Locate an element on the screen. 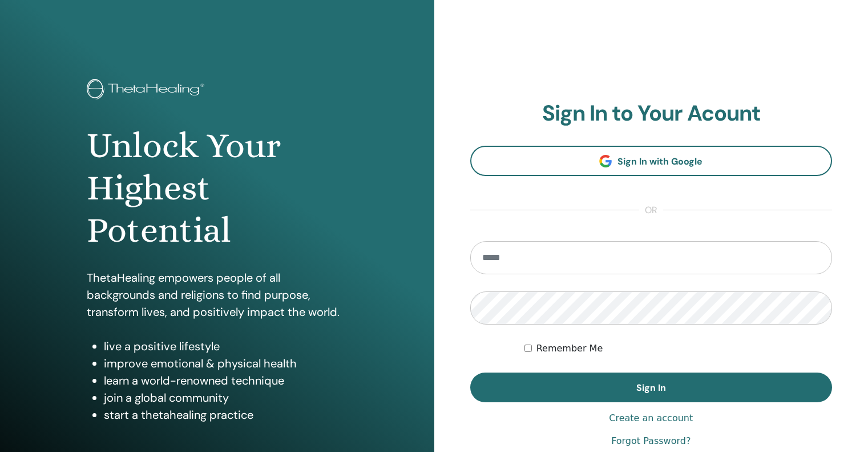 The image size is (868, 452). li: start a thetahealing practice is located at coordinates (225, 415).